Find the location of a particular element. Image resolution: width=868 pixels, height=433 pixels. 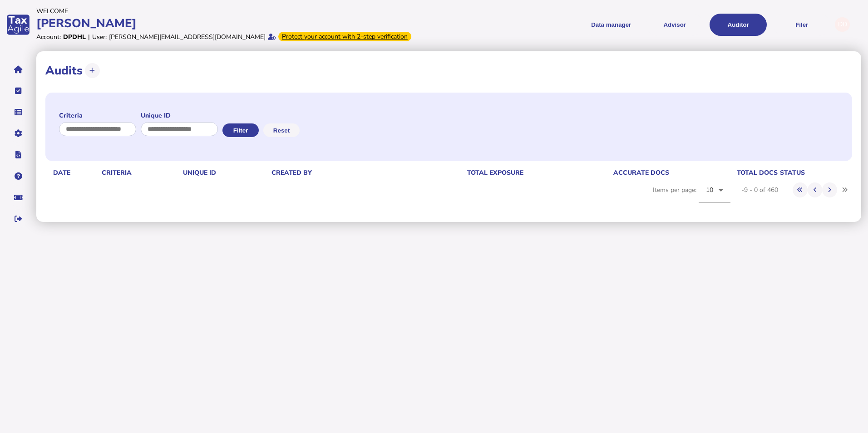

div: -9 - 0 of 460 is located at coordinates (760, 190).